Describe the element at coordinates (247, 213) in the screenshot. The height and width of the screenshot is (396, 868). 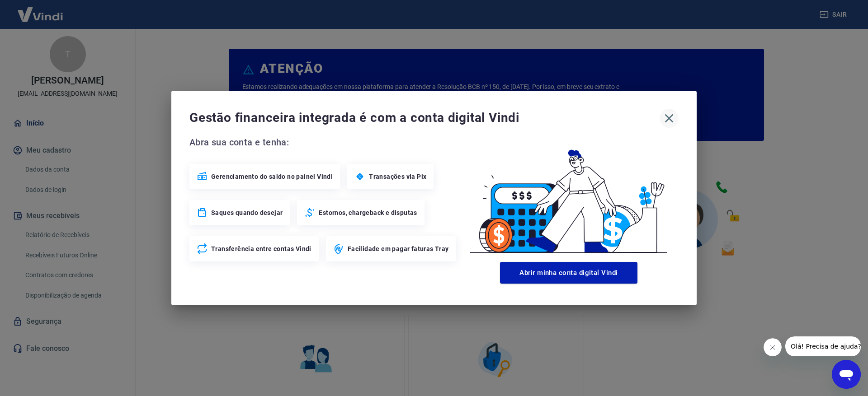
I see `span: Saques quando desejar` at that location.